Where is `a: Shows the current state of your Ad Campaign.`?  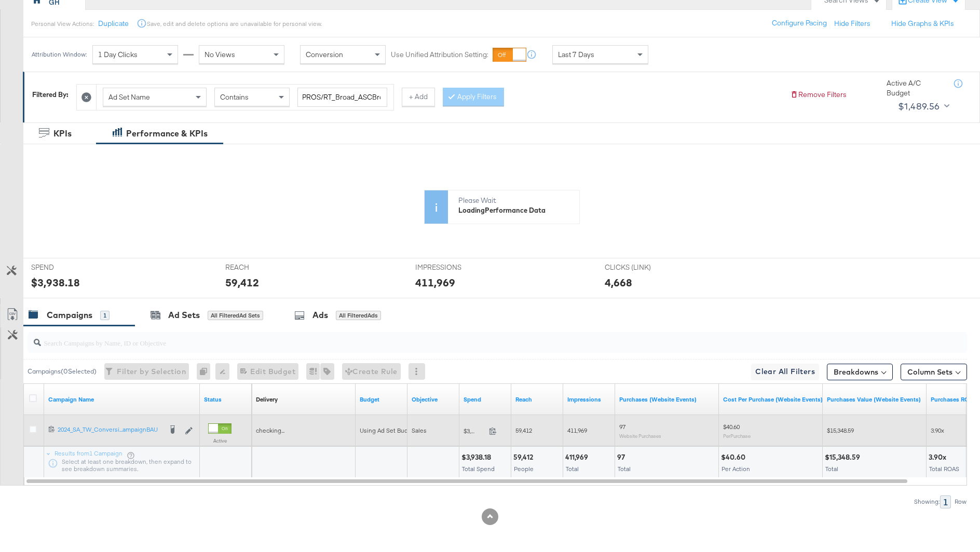 a: Shows the current state of your Ad Campaign. is located at coordinates (226, 400).